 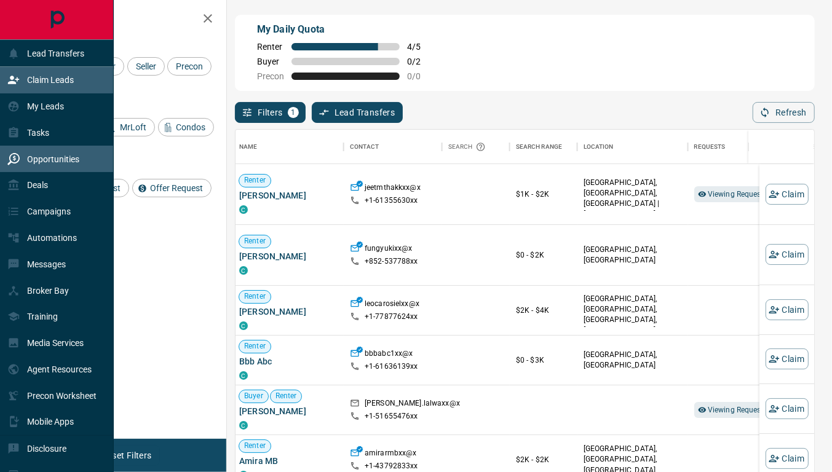 What do you see at coordinates (129, 127) in the screenshot?
I see `div: MrLoft` at bounding box center [129, 127].